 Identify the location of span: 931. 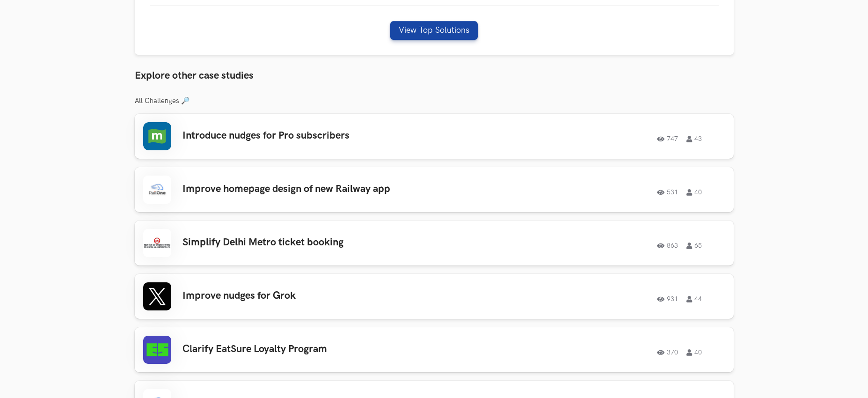
(667, 299).